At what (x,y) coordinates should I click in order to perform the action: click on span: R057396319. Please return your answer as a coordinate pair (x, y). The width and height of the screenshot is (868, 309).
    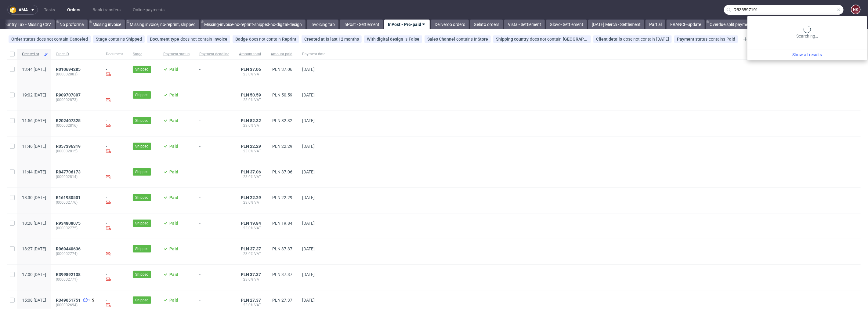
    Looking at the image, I should click on (68, 146).